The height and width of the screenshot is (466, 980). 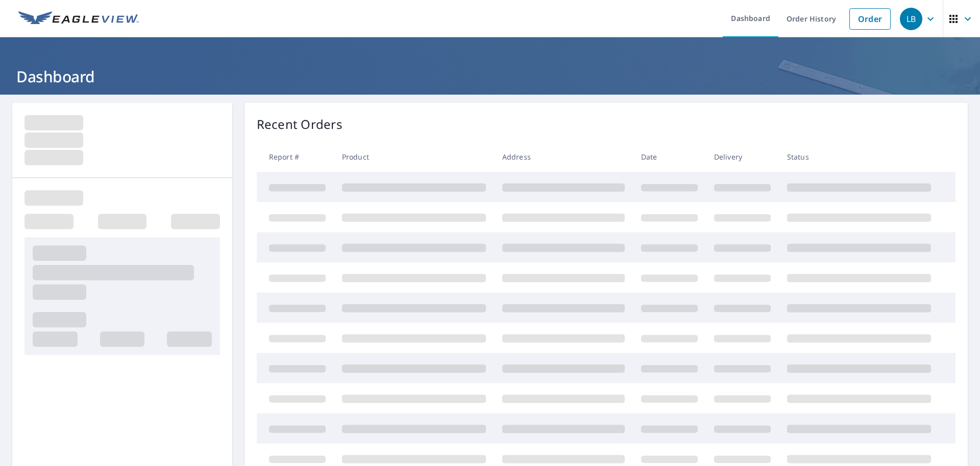 What do you see at coordinates (742, 157) in the screenshot?
I see `th: Delivery` at bounding box center [742, 157].